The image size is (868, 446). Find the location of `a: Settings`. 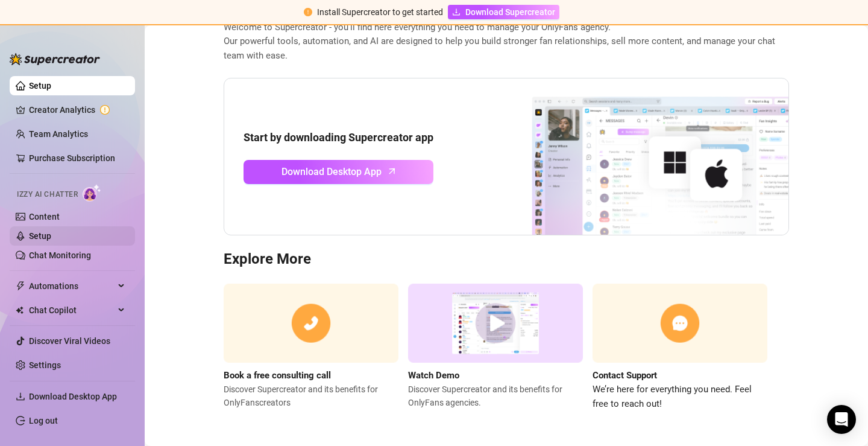

a: Settings is located at coordinates (45, 365).